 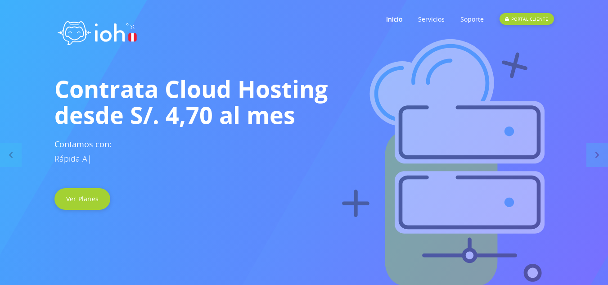 What do you see at coordinates (431, 19) in the screenshot?
I see `a: Servicios` at bounding box center [431, 19].